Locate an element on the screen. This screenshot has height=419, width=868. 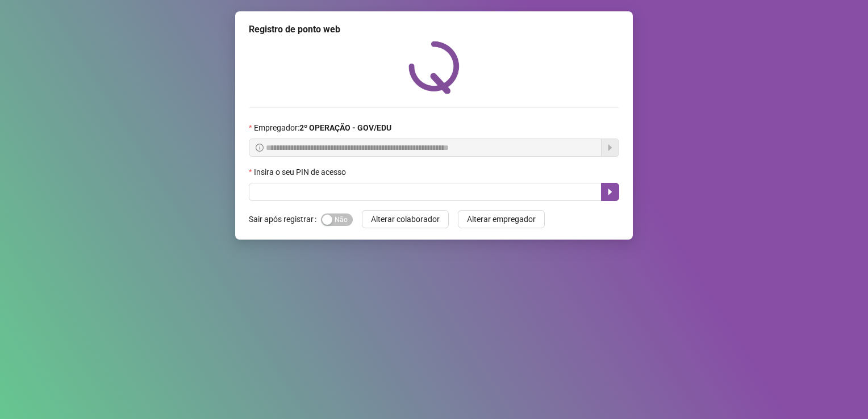
label: Sair após registrar is located at coordinates (284, 220).